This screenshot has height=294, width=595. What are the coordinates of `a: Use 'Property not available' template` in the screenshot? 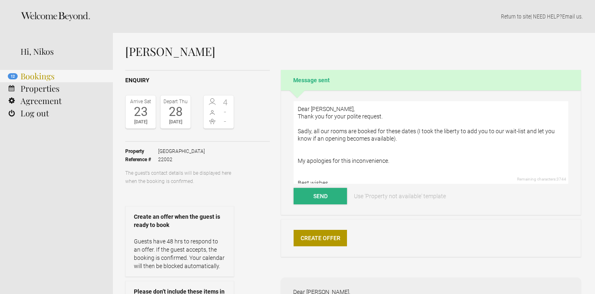 It's located at (400, 196).